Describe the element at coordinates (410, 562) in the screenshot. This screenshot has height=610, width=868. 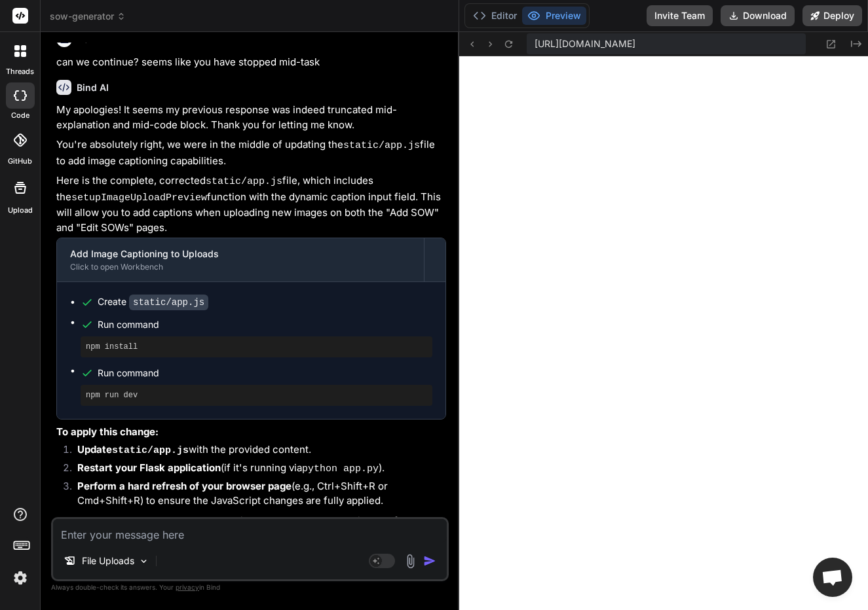
I see `img: attachment` at that location.